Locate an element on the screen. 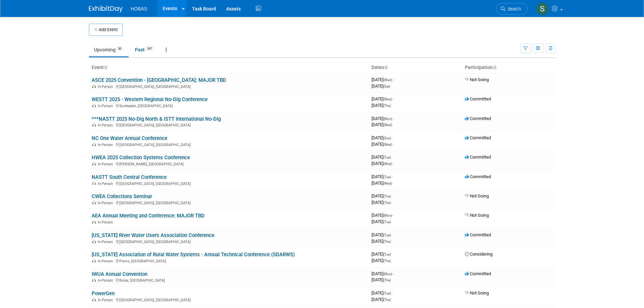 The image size is (644, 308). span: Search is located at coordinates (513, 9).